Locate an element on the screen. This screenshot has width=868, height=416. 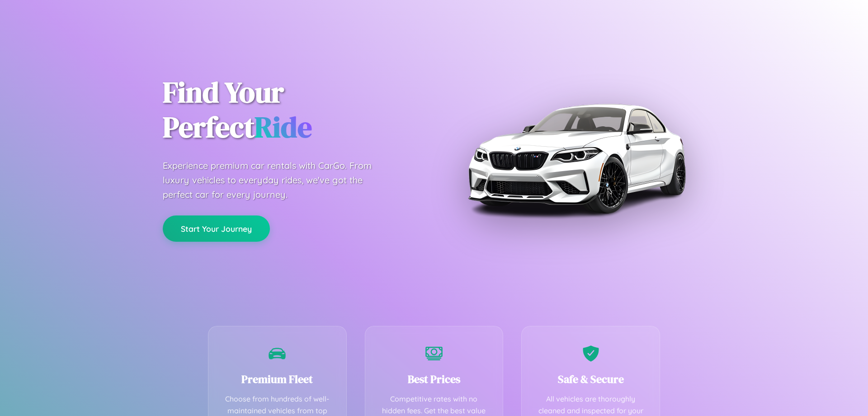
h1: Find Your Perfect is located at coordinates (292, 110).